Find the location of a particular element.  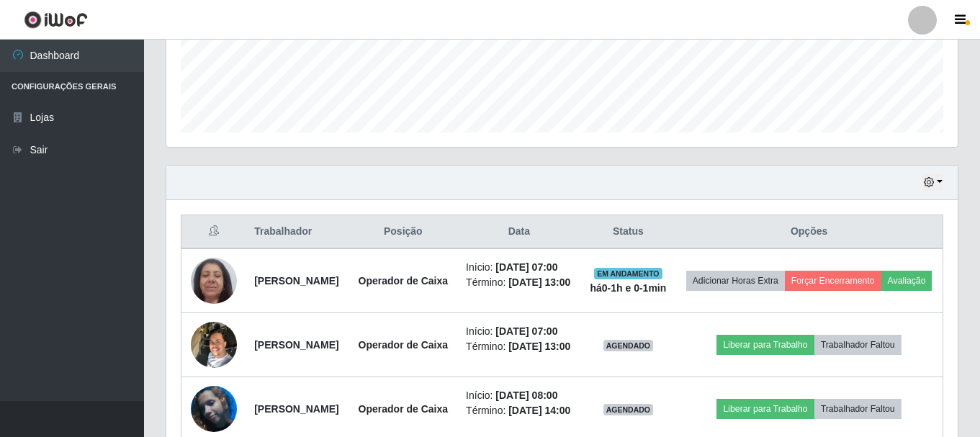

span: EM ANDAMENTO is located at coordinates (628, 274).